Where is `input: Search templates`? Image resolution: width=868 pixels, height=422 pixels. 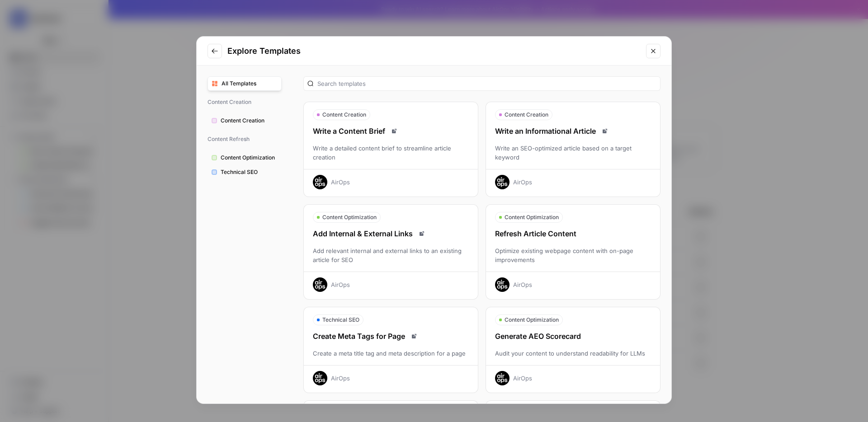 input: Search templates is located at coordinates (487, 84).